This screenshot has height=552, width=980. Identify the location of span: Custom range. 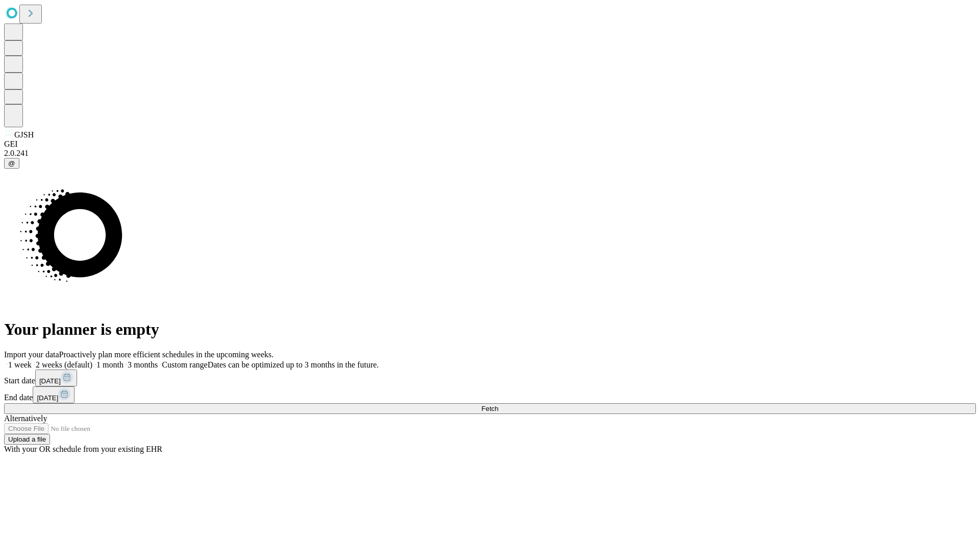
(185, 364).